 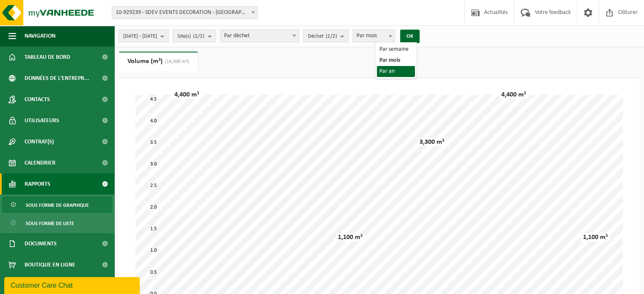 I want to click on button: Déchet(2/2), so click(x=326, y=36).